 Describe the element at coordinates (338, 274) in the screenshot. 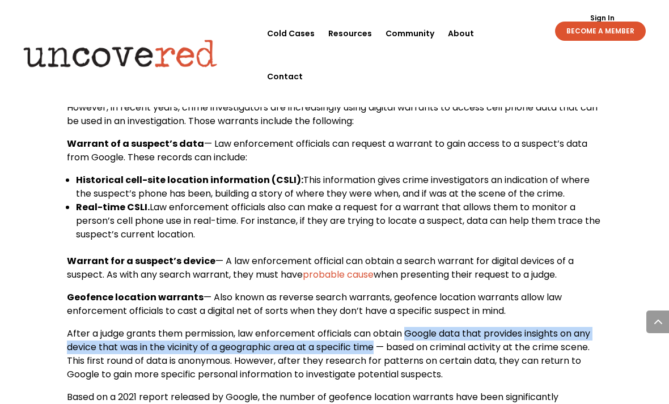

I see `a: probable cause` at that location.